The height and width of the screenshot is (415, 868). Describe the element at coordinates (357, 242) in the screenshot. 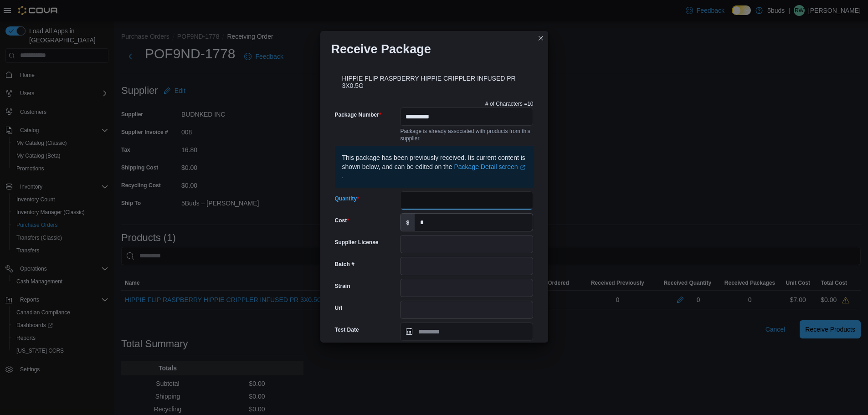

I see `label: Supplier License` at that location.